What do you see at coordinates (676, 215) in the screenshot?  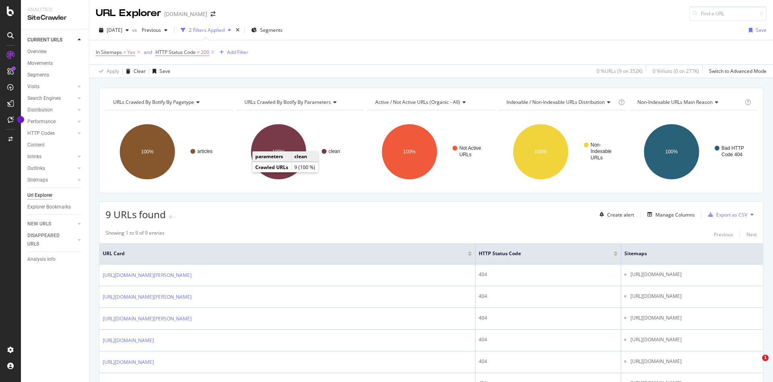 I see `div: Manage Columns` at bounding box center [676, 215].